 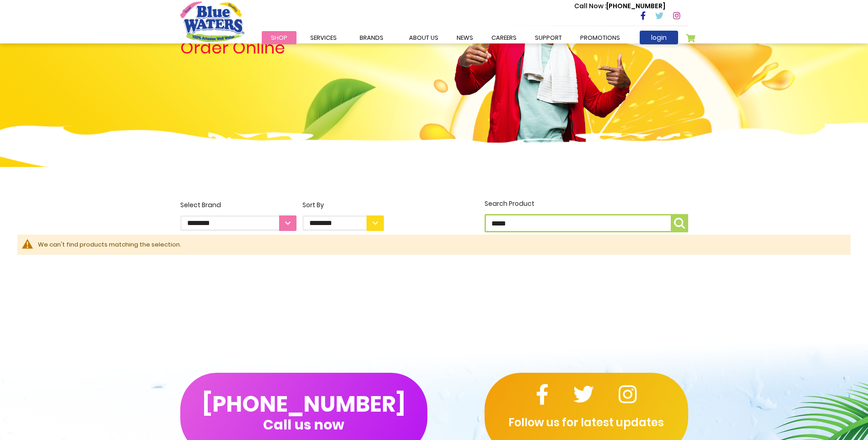 I want to click on button: Search Product, so click(x=679, y=224).